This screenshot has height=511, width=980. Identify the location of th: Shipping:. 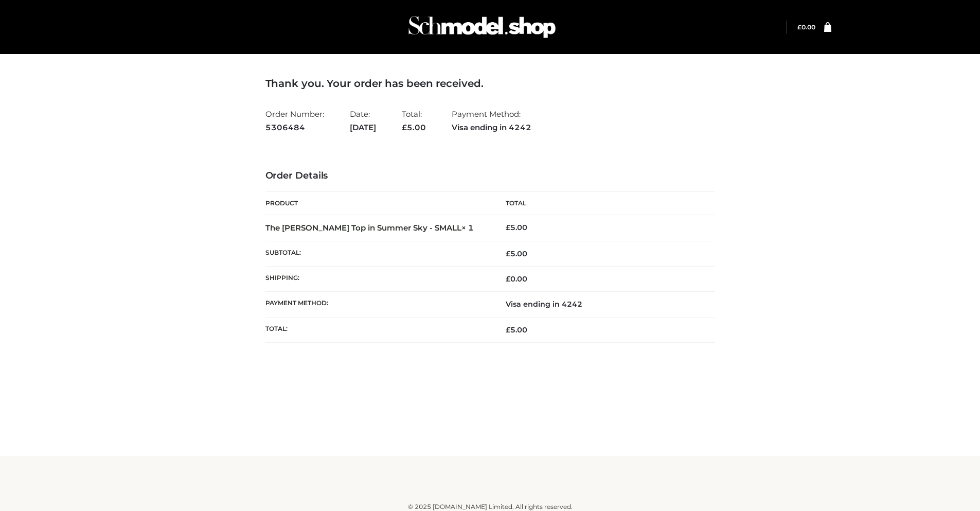
(377, 279).